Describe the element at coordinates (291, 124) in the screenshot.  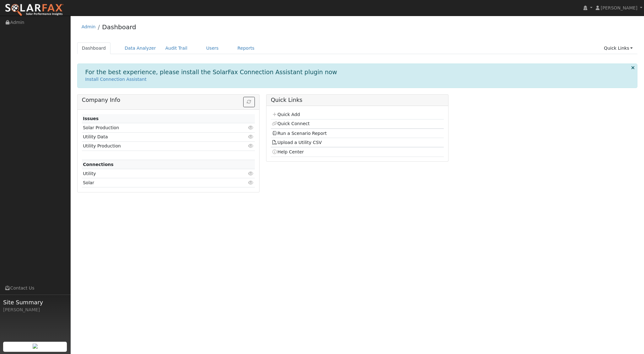
I see `a: Quick Connect` at that location.